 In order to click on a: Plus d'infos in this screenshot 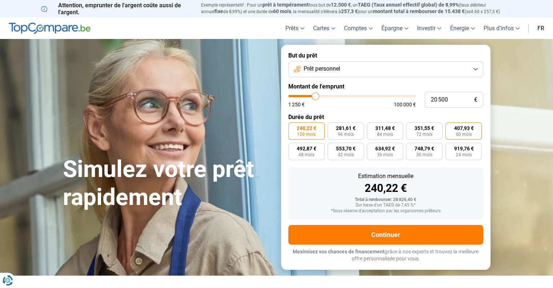, I will do `click(502, 28)`.